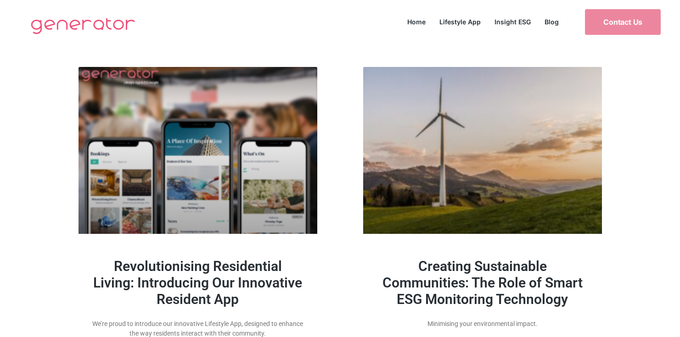 The height and width of the screenshot is (337, 680). What do you see at coordinates (482, 283) in the screenshot?
I see `a: Creating Sustainable Communities: The Role of Smart ESG Monitoring Technology` at bounding box center [482, 283].